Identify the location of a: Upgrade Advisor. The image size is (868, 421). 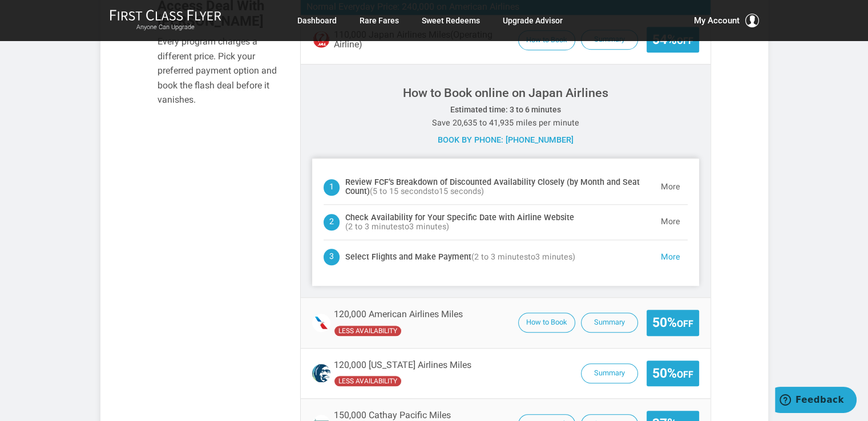
(532, 21).